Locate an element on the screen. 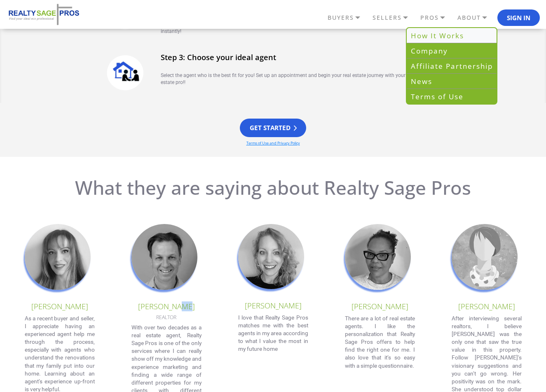 The height and width of the screenshot is (392, 546). a: How It Works is located at coordinates (452, 35).